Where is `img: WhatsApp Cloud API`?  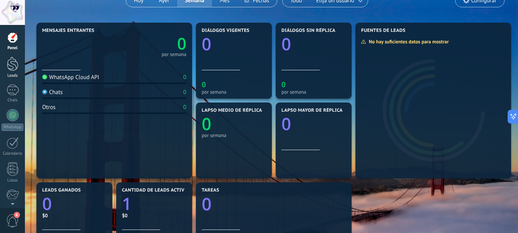
img: WhatsApp Cloud API is located at coordinates (44, 77).